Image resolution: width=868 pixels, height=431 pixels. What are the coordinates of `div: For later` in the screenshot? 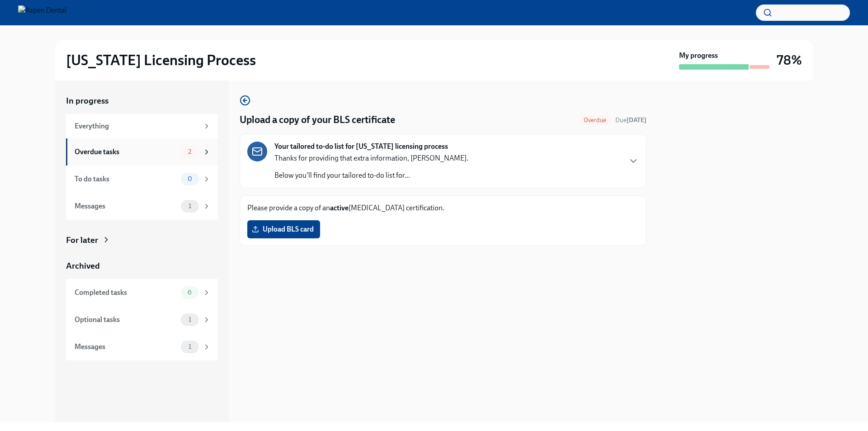 It's located at (82, 240).